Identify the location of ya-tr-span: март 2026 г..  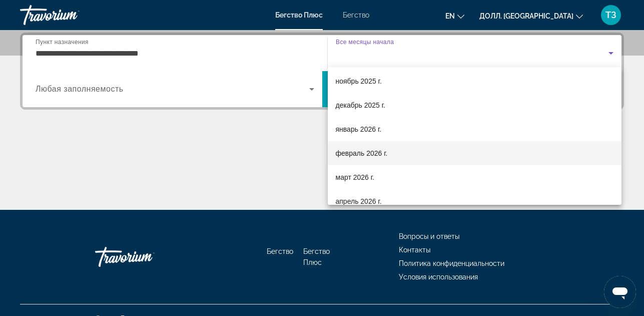
(355, 177).